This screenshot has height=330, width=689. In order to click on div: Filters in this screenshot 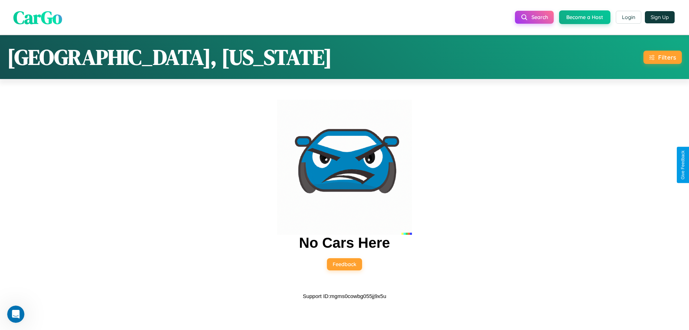, I will do `click(667, 57)`.